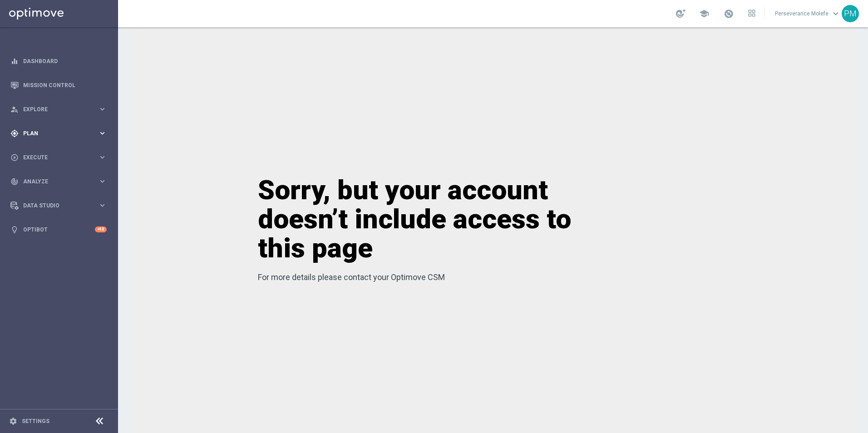 This screenshot has width=868, height=433. Describe the element at coordinates (835, 14) in the screenshot. I see `span: keyboard_arrow_down` at that location.